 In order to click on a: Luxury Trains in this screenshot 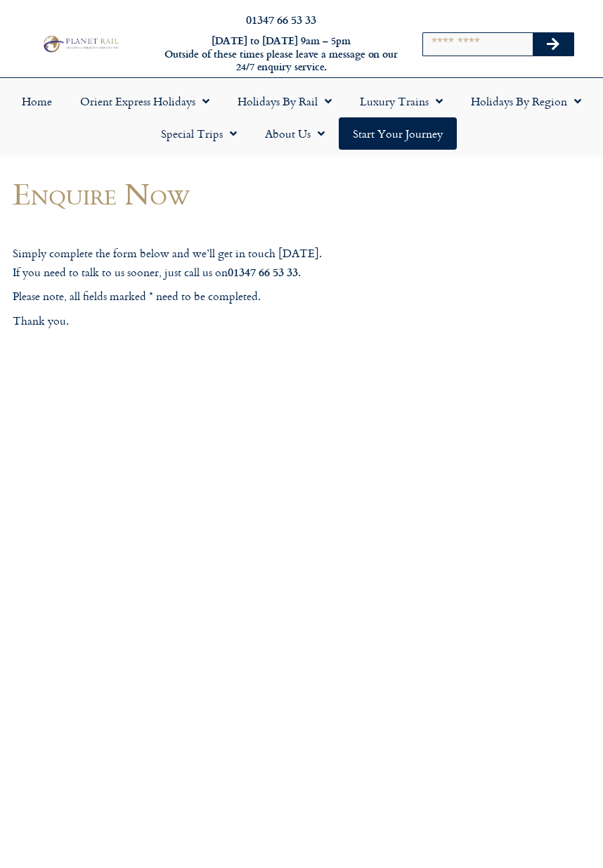, I will do `click(401, 101)`.